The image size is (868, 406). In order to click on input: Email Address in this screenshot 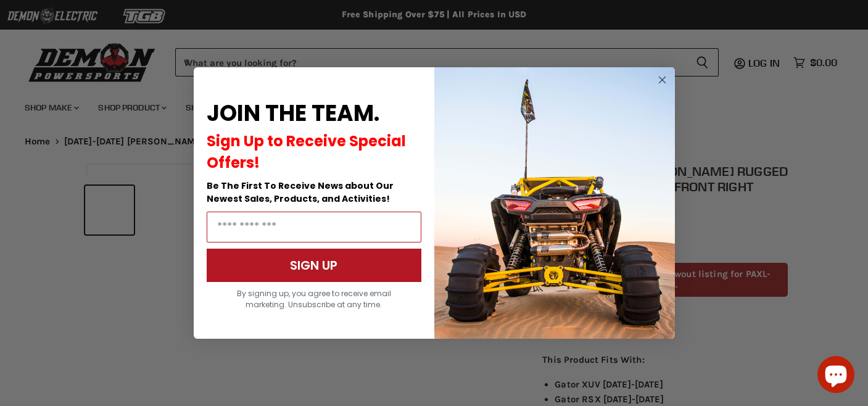, I will do `click(314, 227)`.